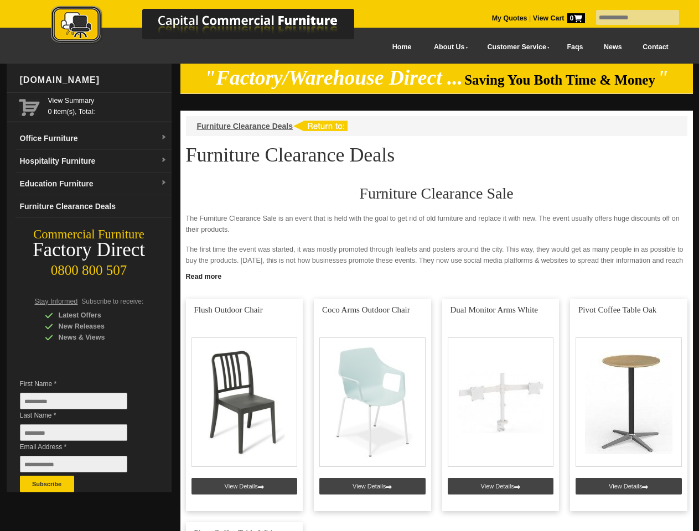 This screenshot has width=699, height=531. What do you see at coordinates (559, 18) in the screenshot?
I see `strong: View Cart` at bounding box center [559, 18].